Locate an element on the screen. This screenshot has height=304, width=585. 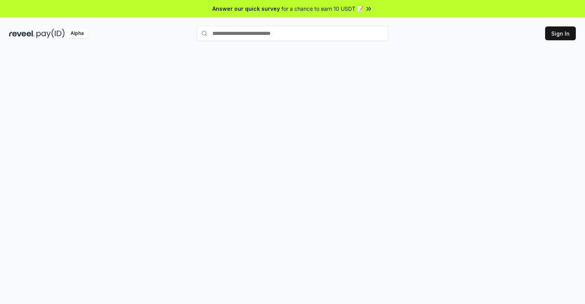
img: pay_id is located at coordinates (51, 33).